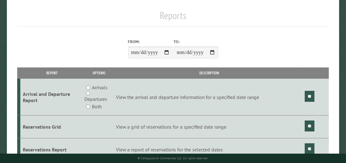  What do you see at coordinates (12, 12) in the screenshot?
I see `img: logo_orange.svg` at bounding box center [12, 12].